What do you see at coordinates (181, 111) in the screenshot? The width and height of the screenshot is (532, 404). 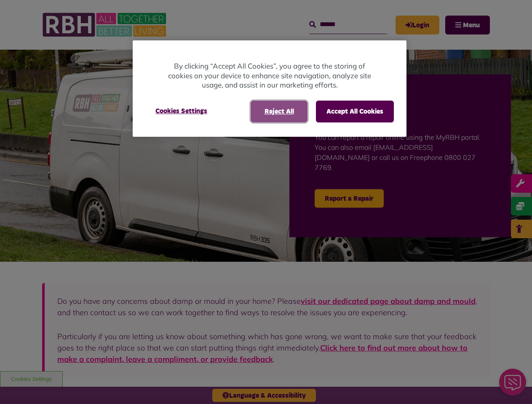 I see `button: Cookies Settings` at bounding box center [181, 111].